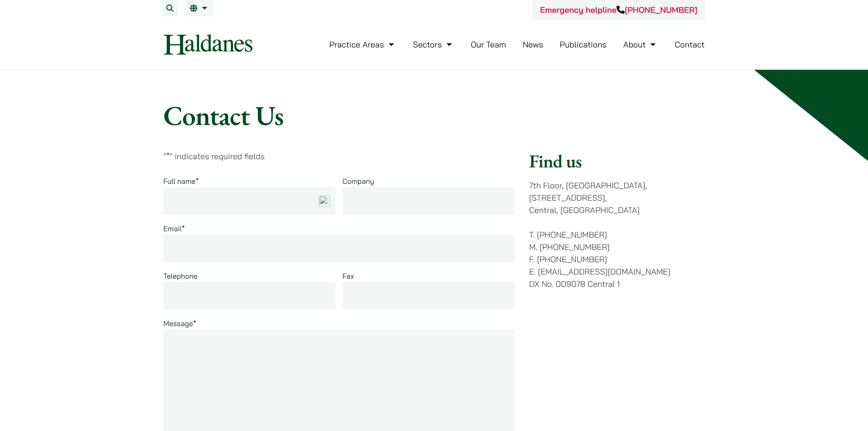 This screenshot has width=868, height=431. I want to click on img: Logo of Haldanes, so click(208, 44).